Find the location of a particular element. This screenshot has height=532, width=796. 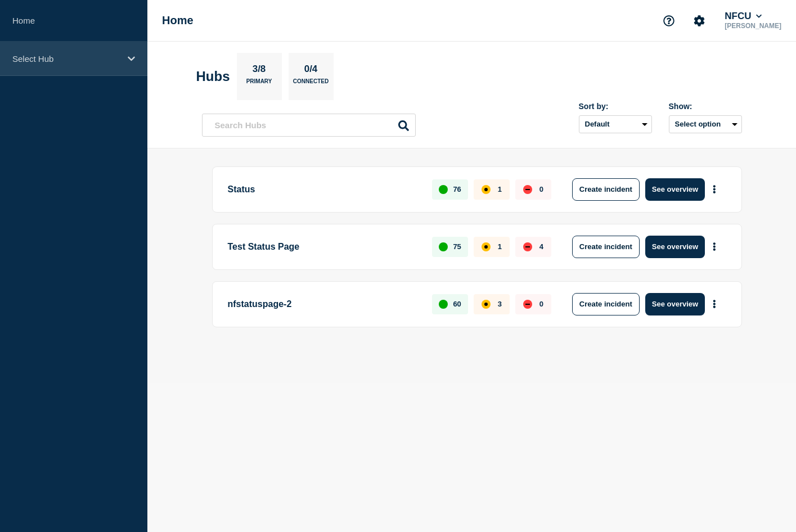

p: 75 is located at coordinates (457, 246).